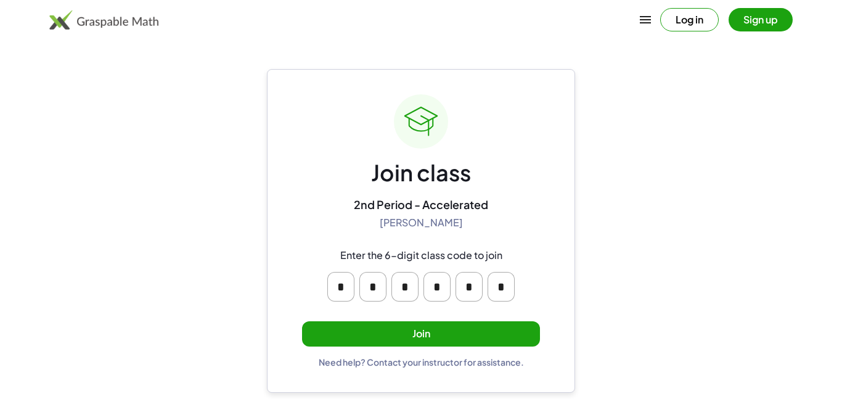 This screenshot has width=842, height=399. Describe the element at coordinates (689, 20) in the screenshot. I see `button: Log in` at that location.